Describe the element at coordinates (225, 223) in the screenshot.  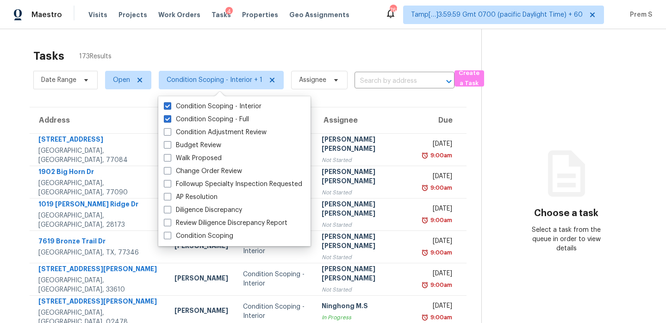
I see `label: Review Diligence Discrepancy Report` at that location.